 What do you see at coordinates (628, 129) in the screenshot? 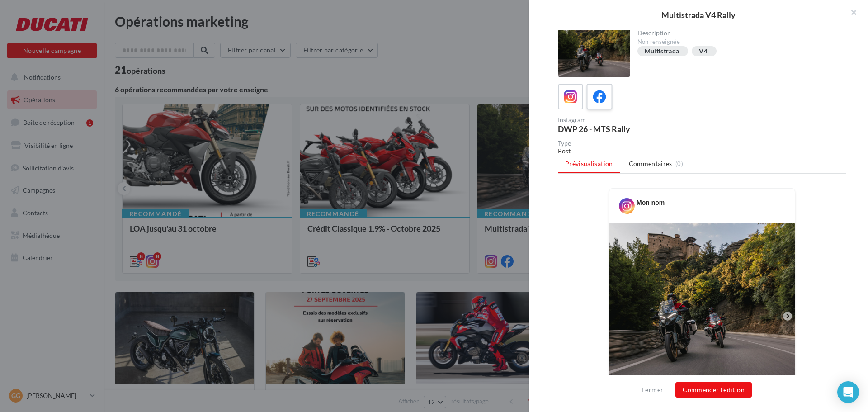
I see `div: DWP 26 - MTS Rally` at bounding box center [628, 129].